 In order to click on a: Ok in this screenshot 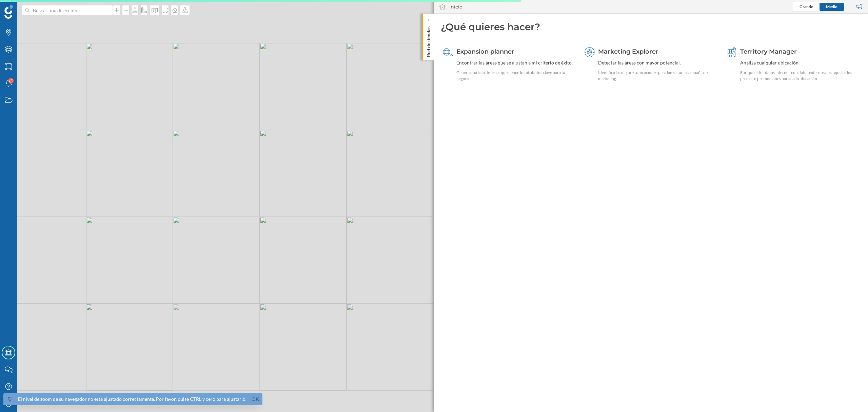, I will do `click(255, 399)`.